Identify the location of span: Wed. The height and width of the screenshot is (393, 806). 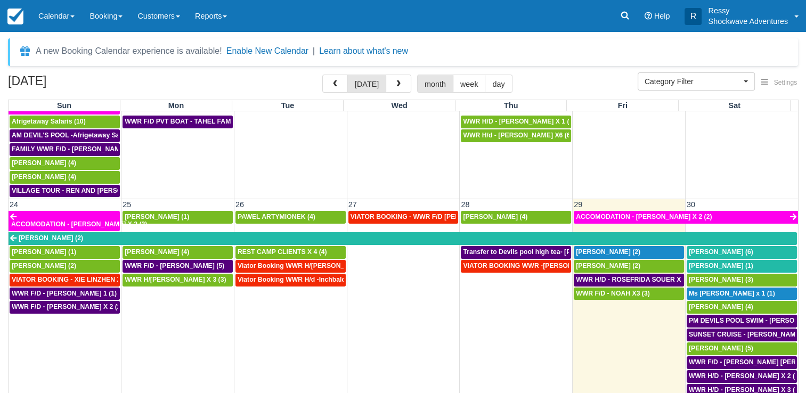
(399, 105).